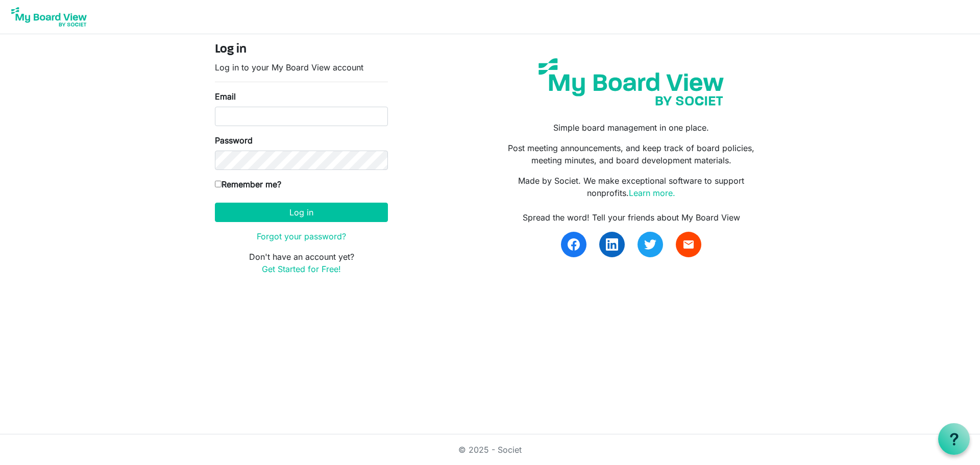 This screenshot has height=465, width=980. What do you see at coordinates (490, 450) in the screenshot?
I see `a: © 2025 - Societ` at bounding box center [490, 450].